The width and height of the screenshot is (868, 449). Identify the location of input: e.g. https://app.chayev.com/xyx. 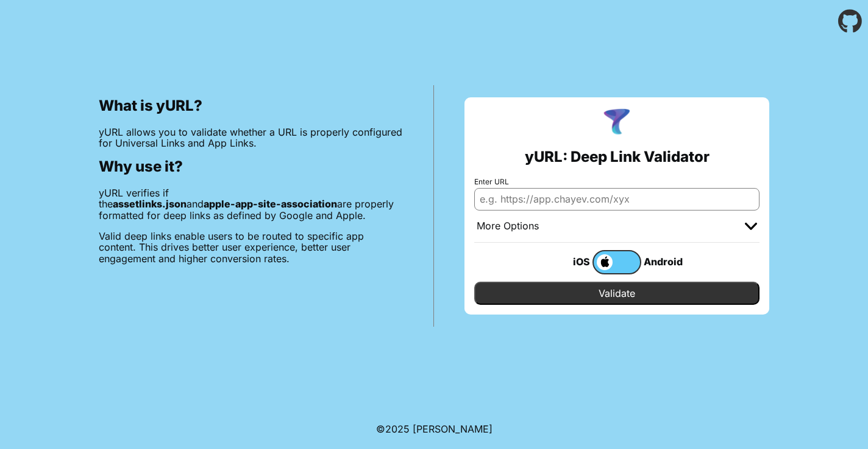
(617, 199).